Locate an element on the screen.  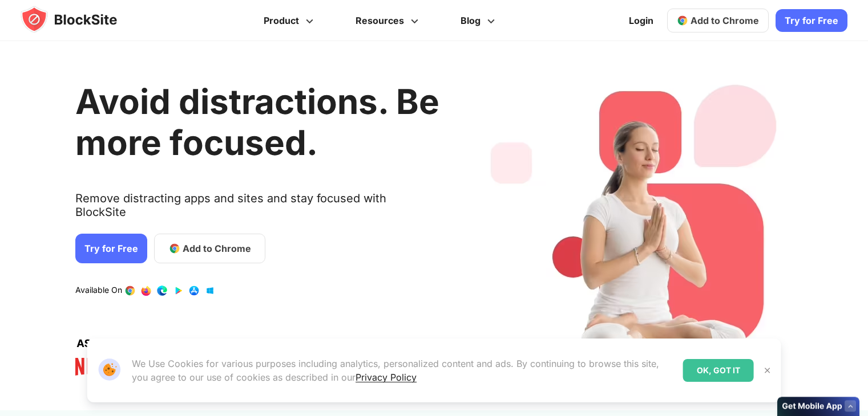
img: blocksite-icon.5d769676.svg is located at coordinates (80, 19).